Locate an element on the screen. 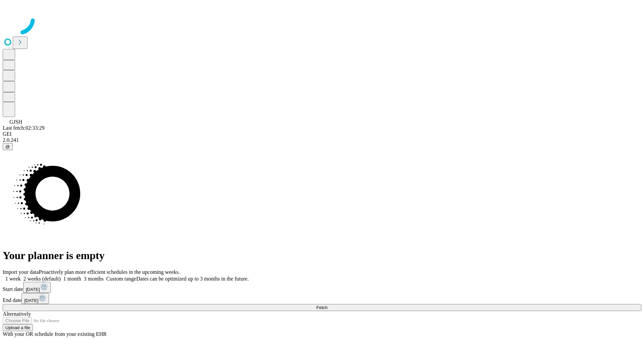 This screenshot has width=644, height=362. div: 2.0.241 is located at coordinates (322, 140).